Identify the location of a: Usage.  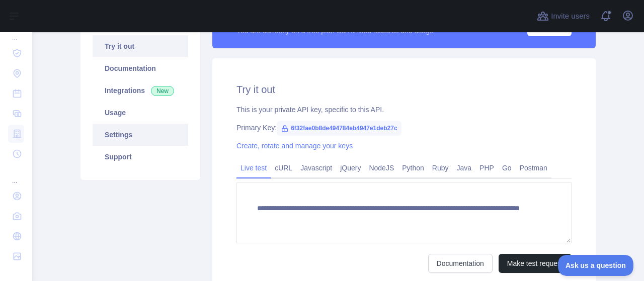
(140, 113).